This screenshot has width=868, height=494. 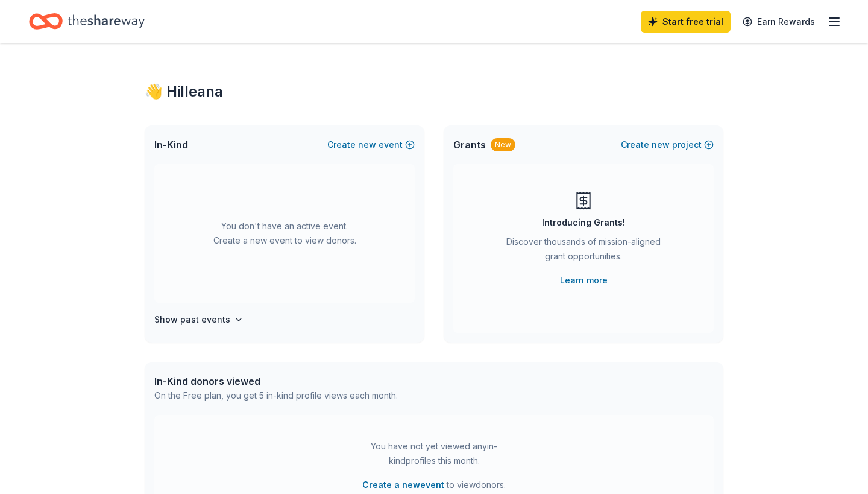 What do you see at coordinates (192, 319) in the screenshot?
I see `h4: Show past events` at bounding box center [192, 319].